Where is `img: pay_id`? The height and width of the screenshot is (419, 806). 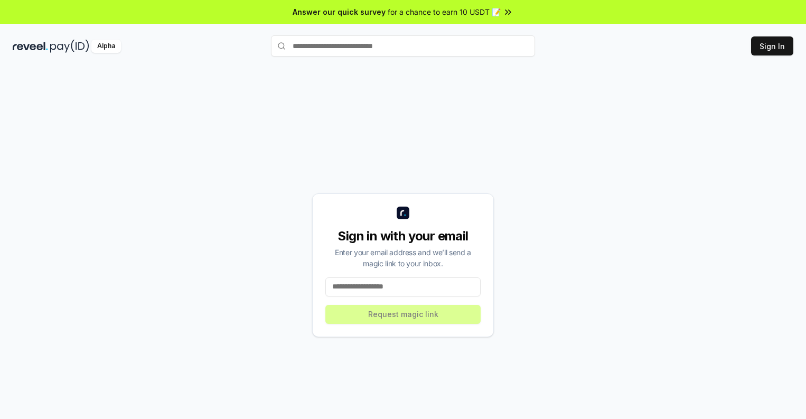 img: pay_id is located at coordinates (70, 46).